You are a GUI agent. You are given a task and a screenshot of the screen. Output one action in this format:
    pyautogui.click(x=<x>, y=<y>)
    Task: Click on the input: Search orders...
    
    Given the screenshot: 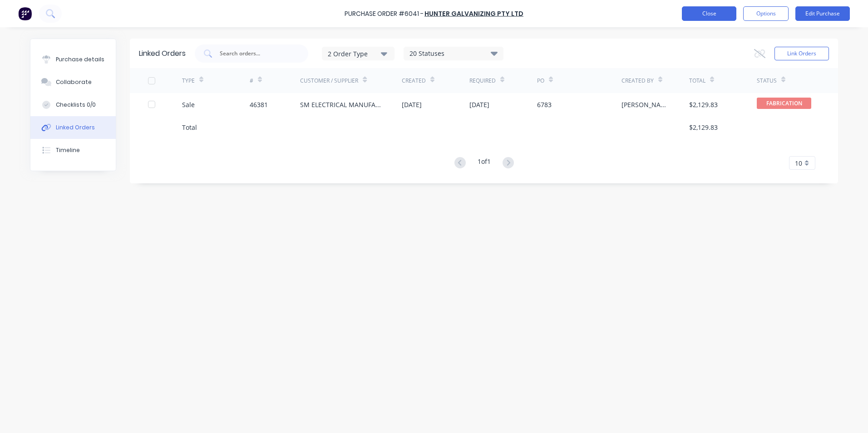 What is the action you would take?
    pyautogui.click(x=257, y=54)
    